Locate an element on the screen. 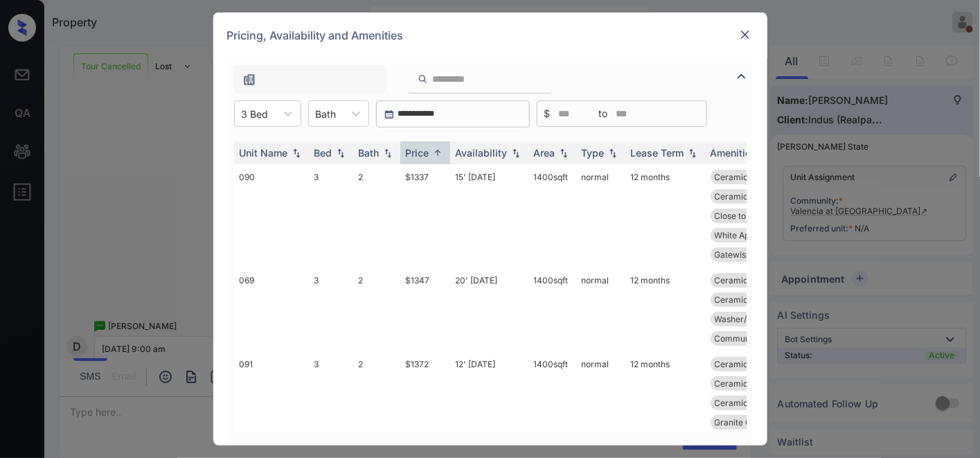  span: White Appliance... is located at coordinates (750, 235).